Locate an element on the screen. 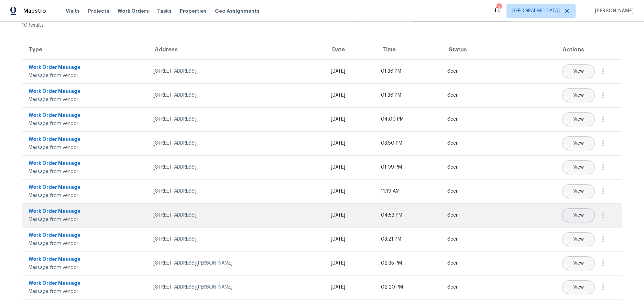 This screenshot has width=644, height=305. th: Status is located at coordinates (466, 50).